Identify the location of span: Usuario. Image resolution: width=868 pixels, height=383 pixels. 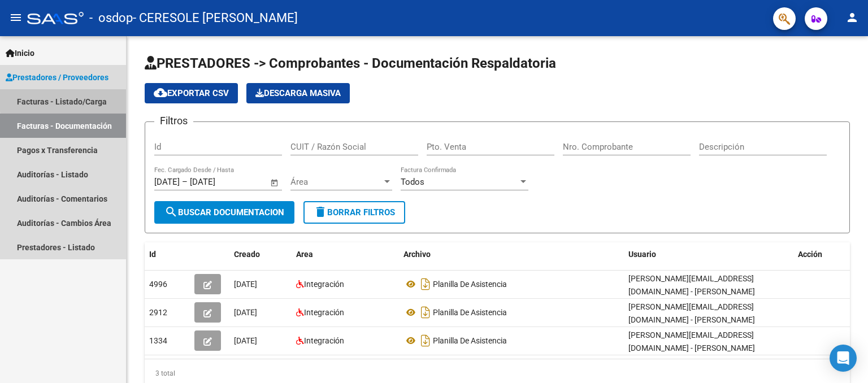
(642, 254).